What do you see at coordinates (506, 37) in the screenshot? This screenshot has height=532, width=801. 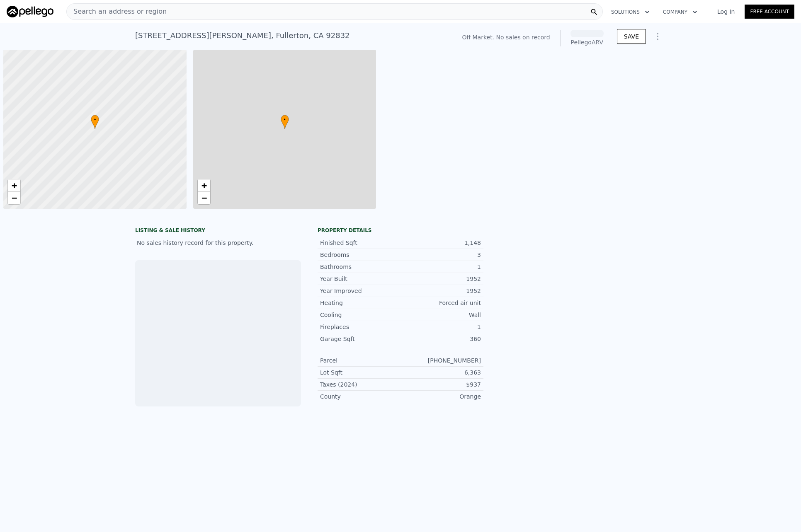 I see `div: Off Market. No sales on record` at bounding box center [506, 37].